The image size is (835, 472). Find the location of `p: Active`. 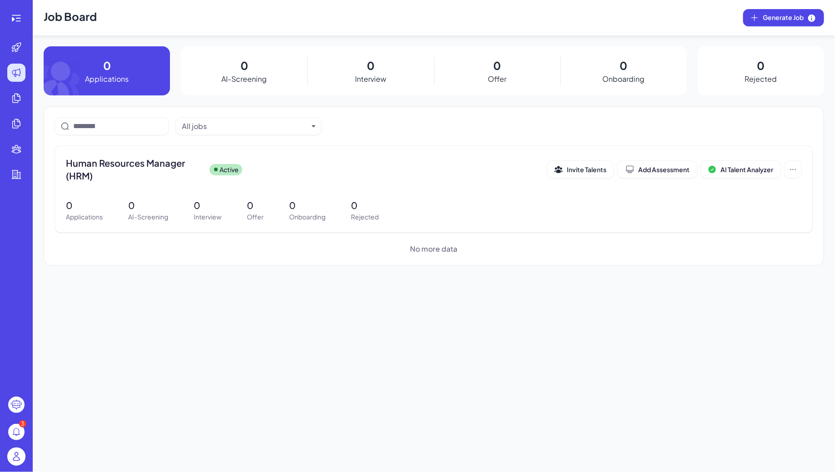

p: Active is located at coordinates (229, 170).